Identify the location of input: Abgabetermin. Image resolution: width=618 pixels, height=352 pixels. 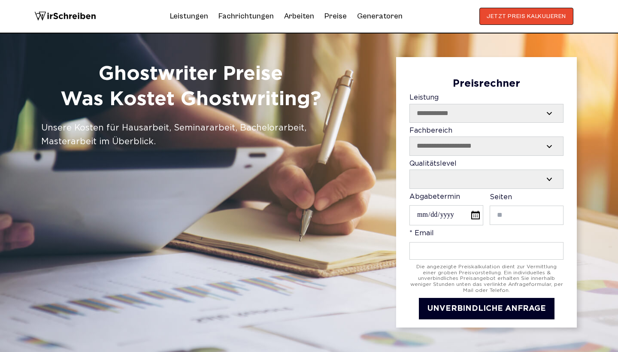
(446, 215).